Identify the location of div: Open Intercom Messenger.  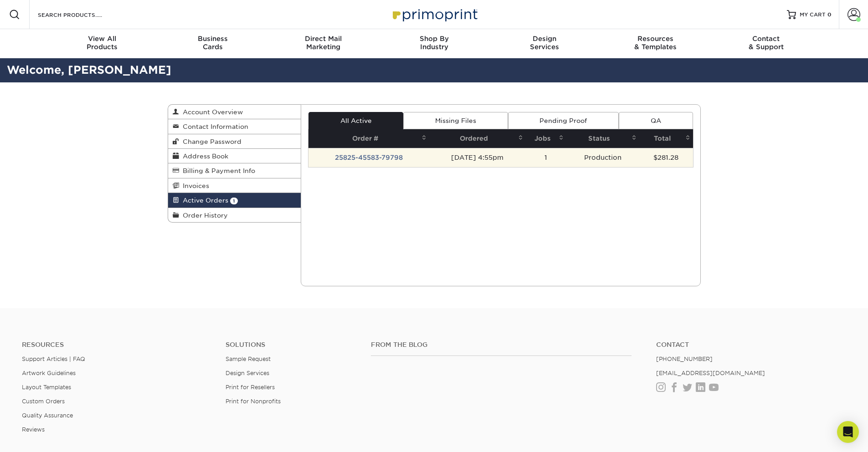
(848, 432).